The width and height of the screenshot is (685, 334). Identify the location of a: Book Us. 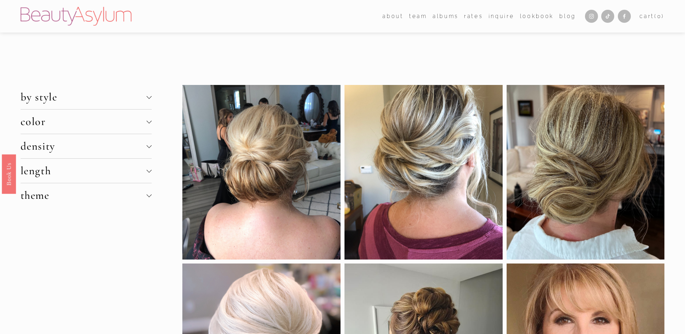
(9, 174).